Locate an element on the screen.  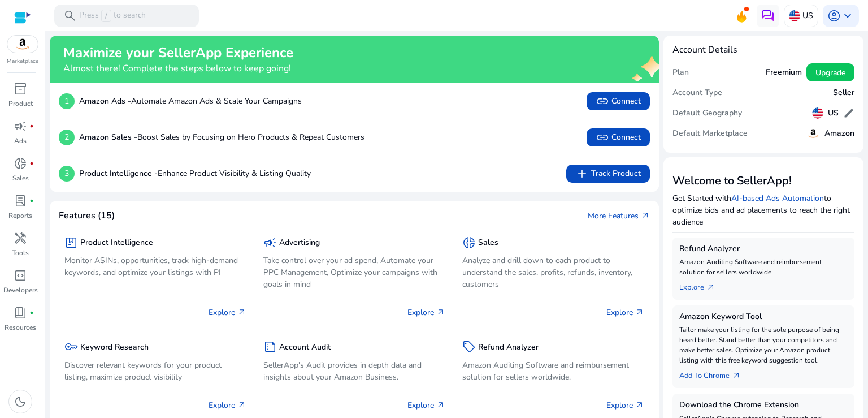
p: SellerApp's Audit provides in depth data and insights about your Amazon Business. is located at coordinates (354, 371).